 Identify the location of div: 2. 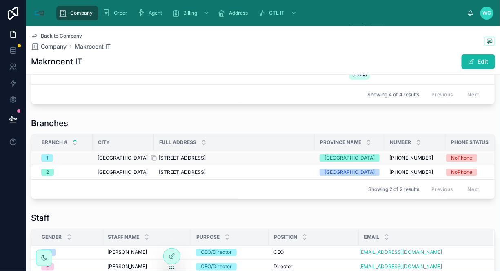
(47, 172).